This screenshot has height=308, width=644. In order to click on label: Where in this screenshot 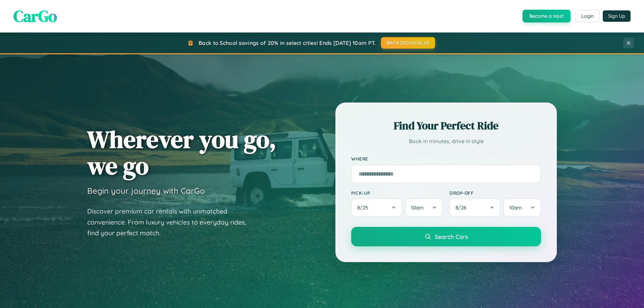, I will do `click(446, 159)`.